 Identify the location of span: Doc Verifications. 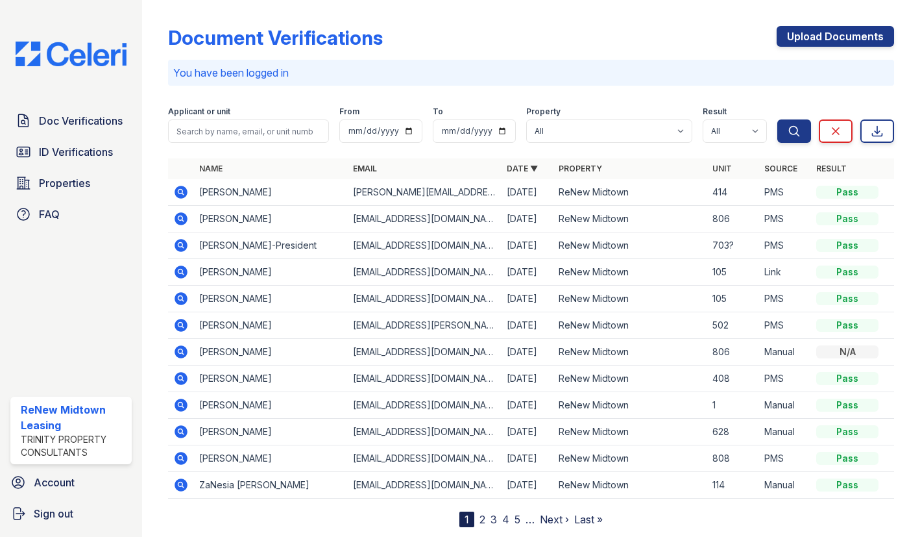
(80, 121).